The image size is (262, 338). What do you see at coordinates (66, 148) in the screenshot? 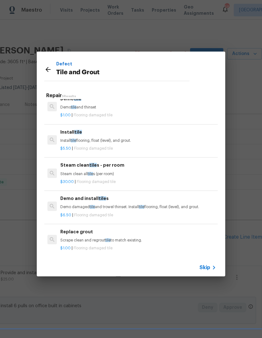
I see `span: $5.50` at bounding box center [66, 148].